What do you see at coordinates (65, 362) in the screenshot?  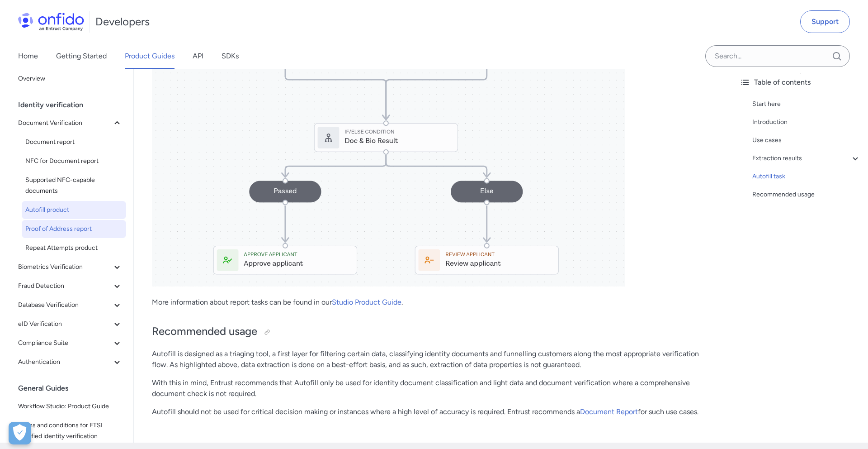 I see `span: Authentication` at bounding box center [65, 362].